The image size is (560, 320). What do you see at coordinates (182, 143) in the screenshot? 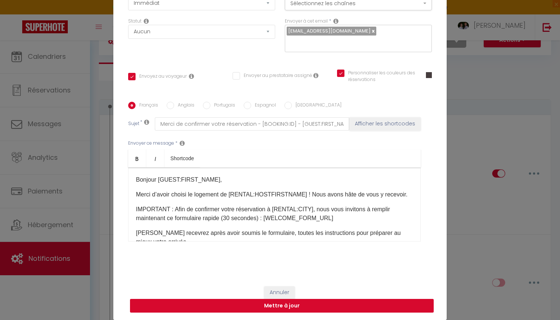
I see `i: Message` at bounding box center [182, 143].